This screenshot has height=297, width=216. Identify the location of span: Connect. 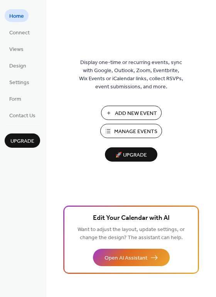
(19, 33).